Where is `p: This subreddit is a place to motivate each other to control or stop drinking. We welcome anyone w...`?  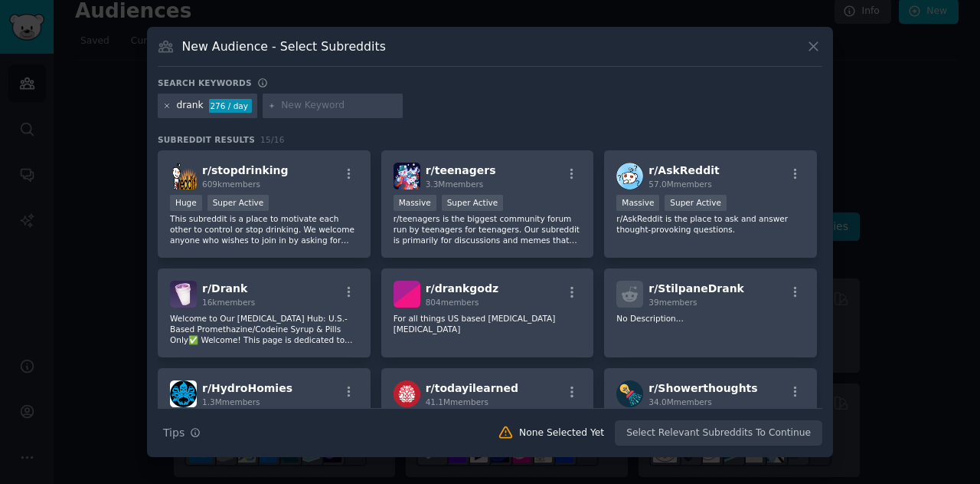 p: This subreddit is a place to motivate each other to control or stop drinking. We welcome anyone w... is located at coordinates (264, 229).